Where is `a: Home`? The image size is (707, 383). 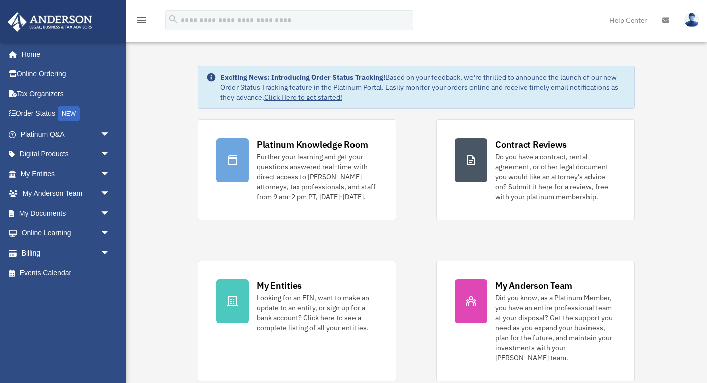
a: Home is located at coordinates (64, 54).